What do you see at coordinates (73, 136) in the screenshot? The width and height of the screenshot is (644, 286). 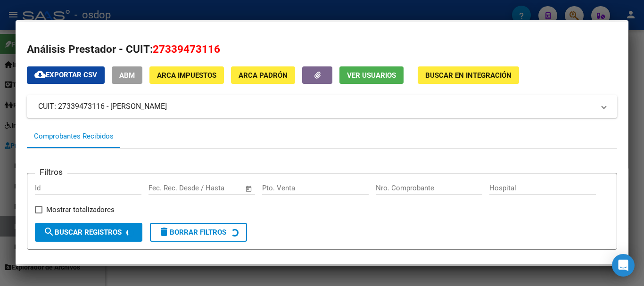 I see `div: Comprobantes Recibidos` at bounding box center [73, 136].